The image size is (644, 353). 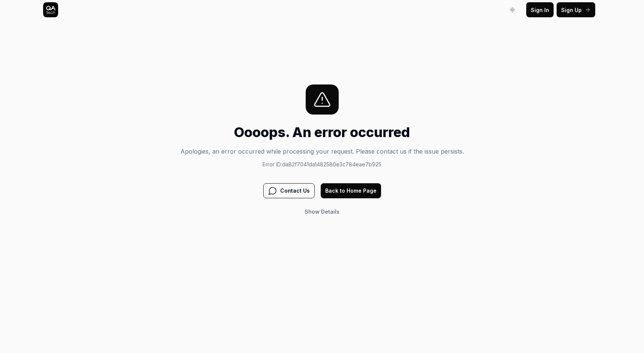 What do you see at coordinates (540, 10) in the screenshot?
I see `a: Sign In` at bounding box center [540, 10].